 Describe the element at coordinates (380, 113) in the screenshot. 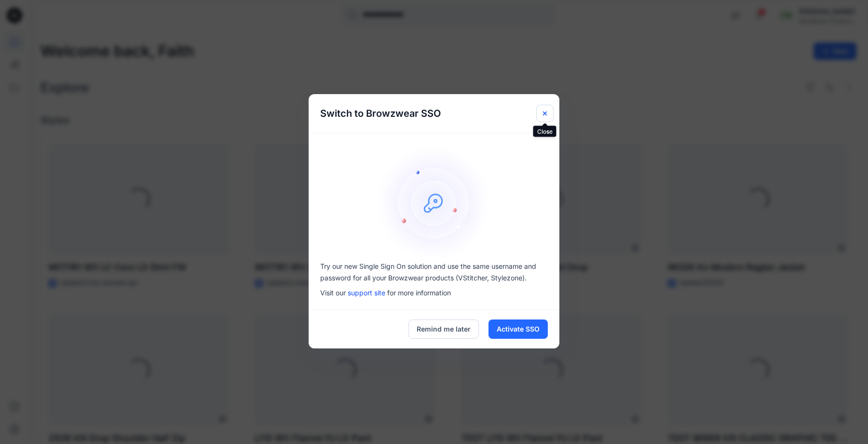

I see `h5: Switch to Browzwear SSO` at that location.